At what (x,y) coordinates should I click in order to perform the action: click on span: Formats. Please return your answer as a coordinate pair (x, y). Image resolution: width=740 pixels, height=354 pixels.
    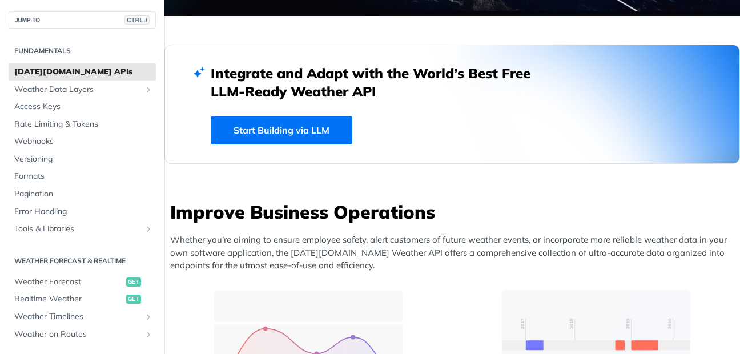
    Looking at the image, I should click on (83, 176).